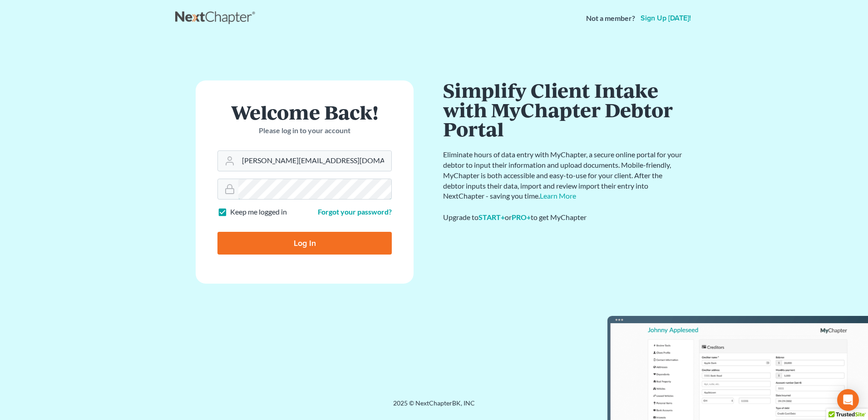 This screenshot has width=868, height=420. What do you see at coordinates (259, 212) in the screenshot?
I see `label: Keep me logged in` at bounding box center [259, 212].